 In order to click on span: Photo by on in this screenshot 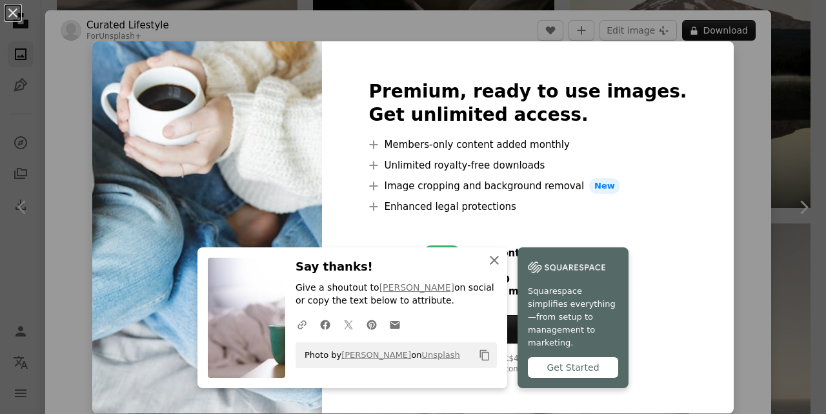, I will do `click(379, 355)`.